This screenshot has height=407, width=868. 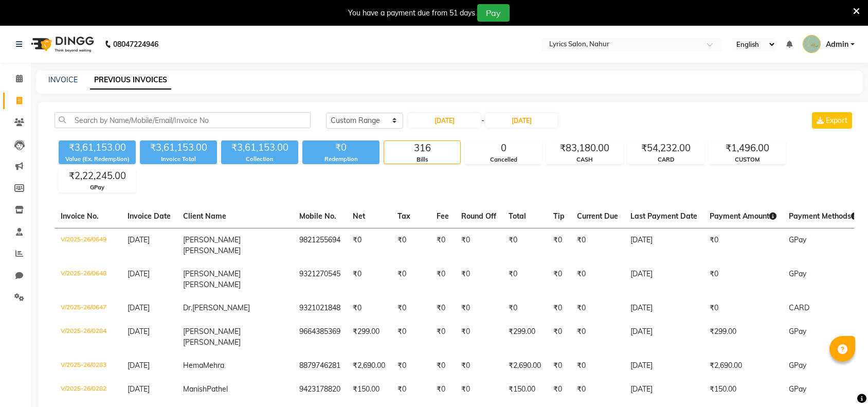 What do you see at coordinates (748, 148) in the screenshot?
I see `div: ₹1,496.00` at bounding box center [748, 148].